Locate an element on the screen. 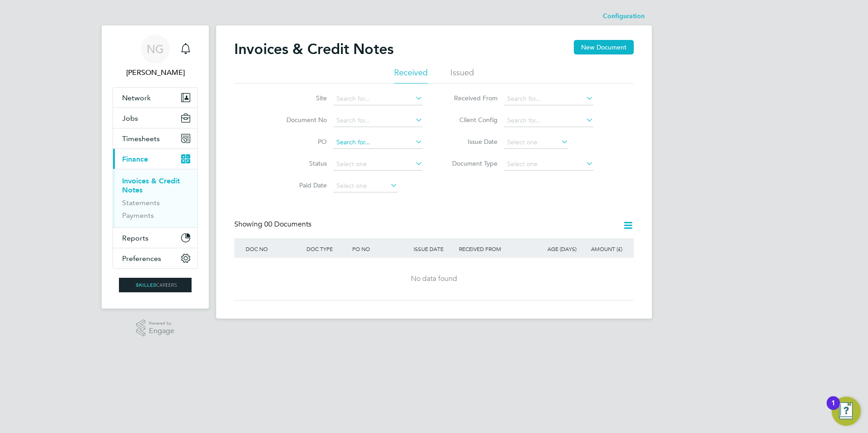 The image size is (868, 433). a: Powered byEngage is located at coordinates (155, 328).